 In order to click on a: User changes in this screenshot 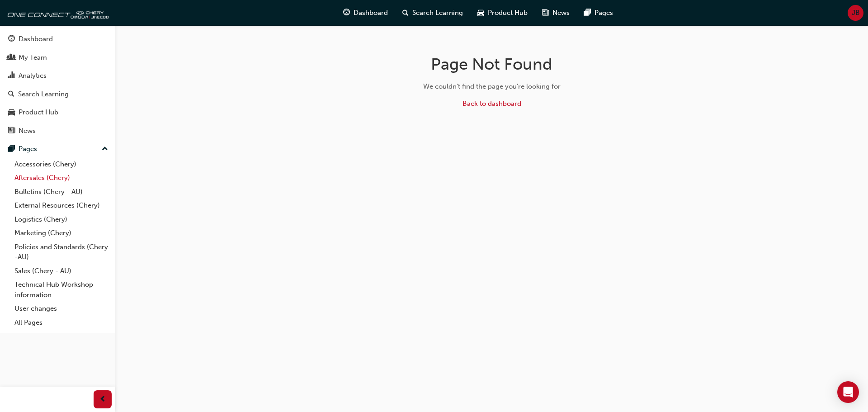, I will do `click(61, 309)`.